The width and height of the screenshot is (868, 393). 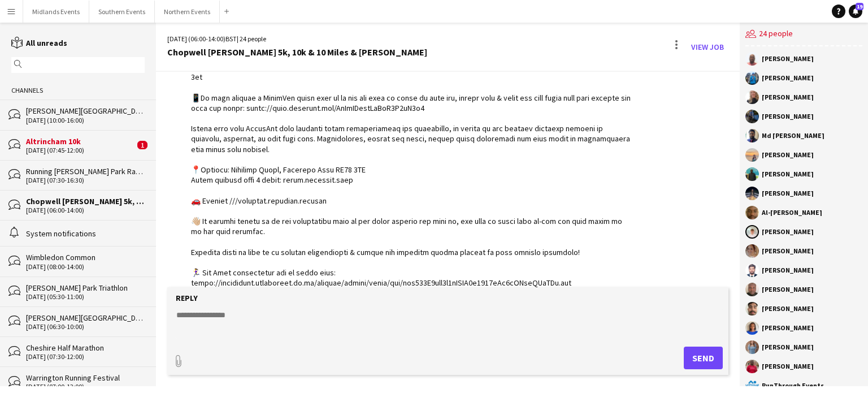 I want to click on a: All unreads, so click(x=39, y=43).